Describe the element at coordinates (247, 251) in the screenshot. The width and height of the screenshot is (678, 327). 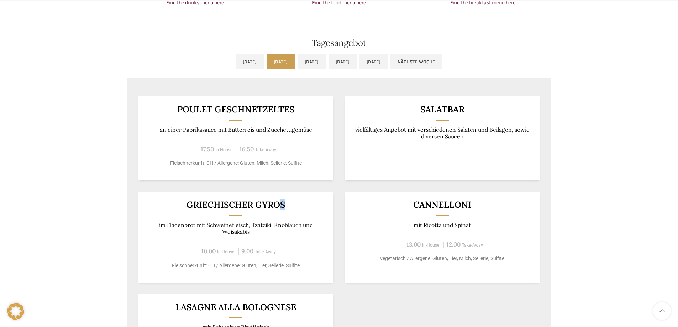
I see `span: 9.00` at that location.